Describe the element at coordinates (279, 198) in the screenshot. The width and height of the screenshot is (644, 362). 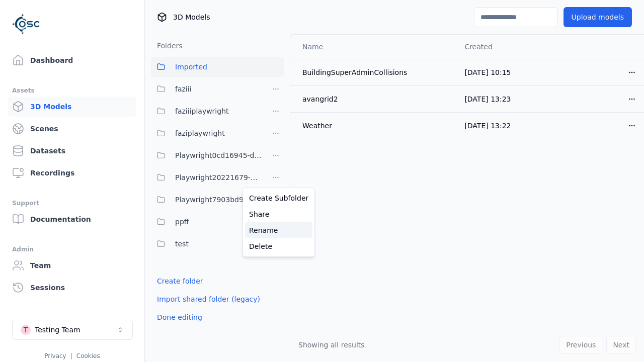
I see `div: Create Subfolder` at that location.